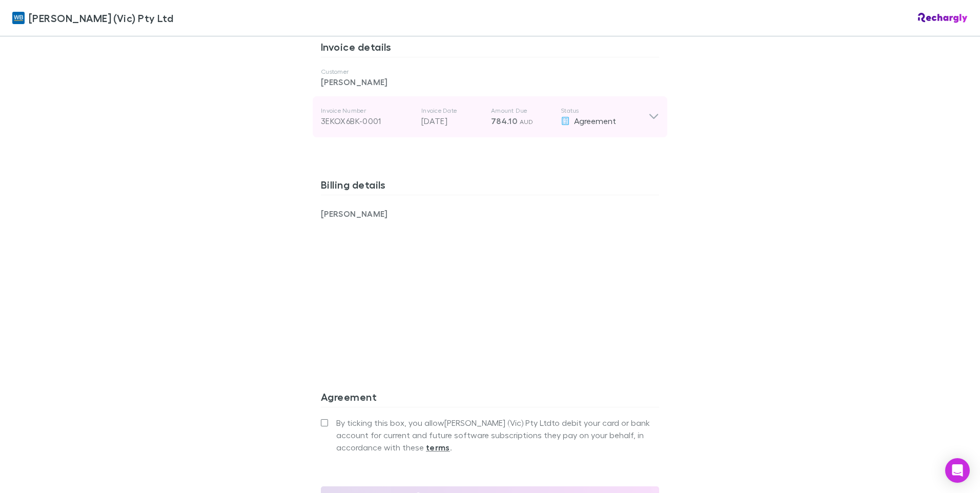 The width and height of the screenshot is (980, 493). What do you see at coordinates (490, 399) in the screenshot?
I see `h3: Agreement` at bounding box center [490, 399].